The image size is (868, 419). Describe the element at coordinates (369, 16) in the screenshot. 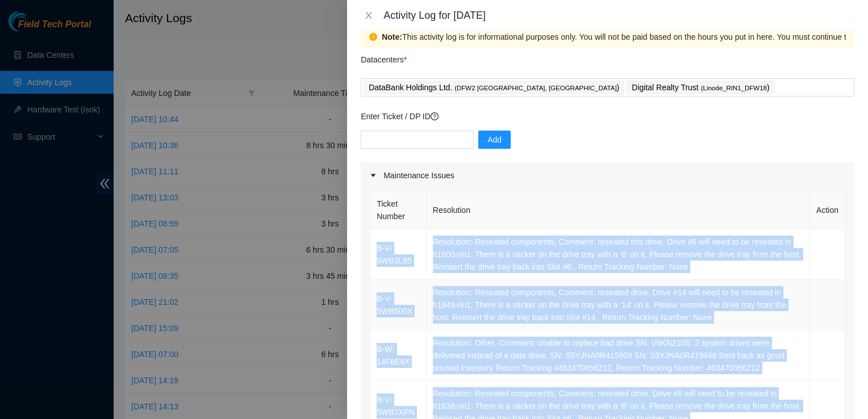

I see `span: close` at that location.